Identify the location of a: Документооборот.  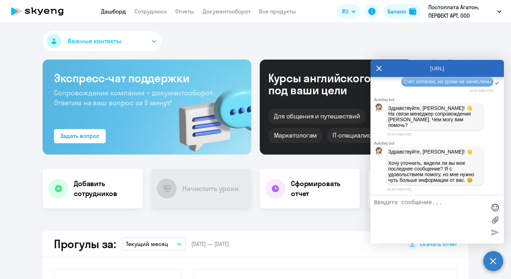
(227, 11).